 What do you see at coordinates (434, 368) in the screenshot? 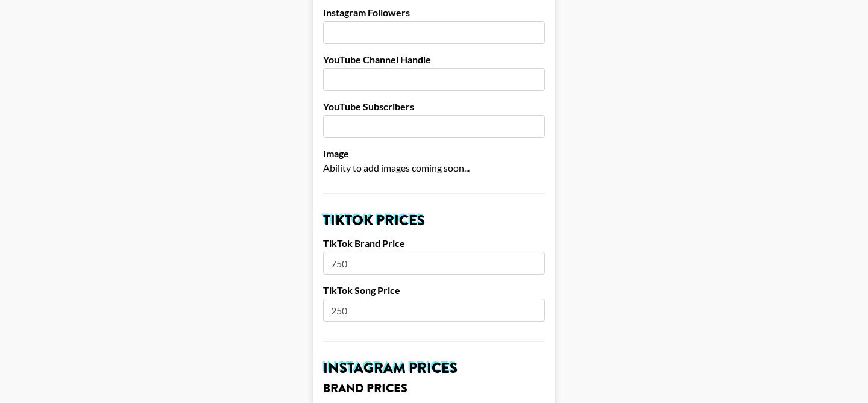
I see `h2: Instagram Prices` at bounding box center [434, 368].